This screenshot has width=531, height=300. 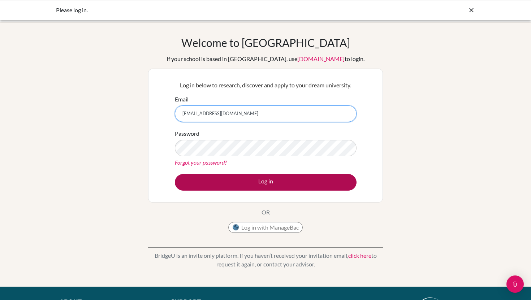 I want to click on button: Log in with ManageBac, so click(x=266, y=228).